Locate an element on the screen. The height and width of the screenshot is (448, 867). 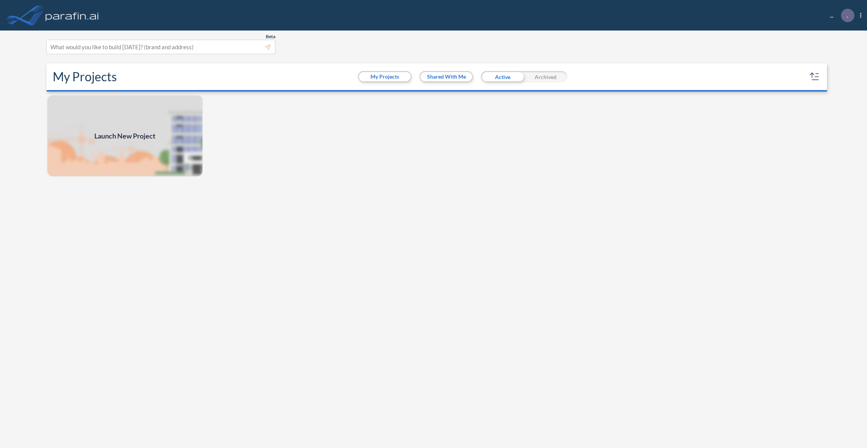
h2: My Projects is located at coordinates (85, 77).